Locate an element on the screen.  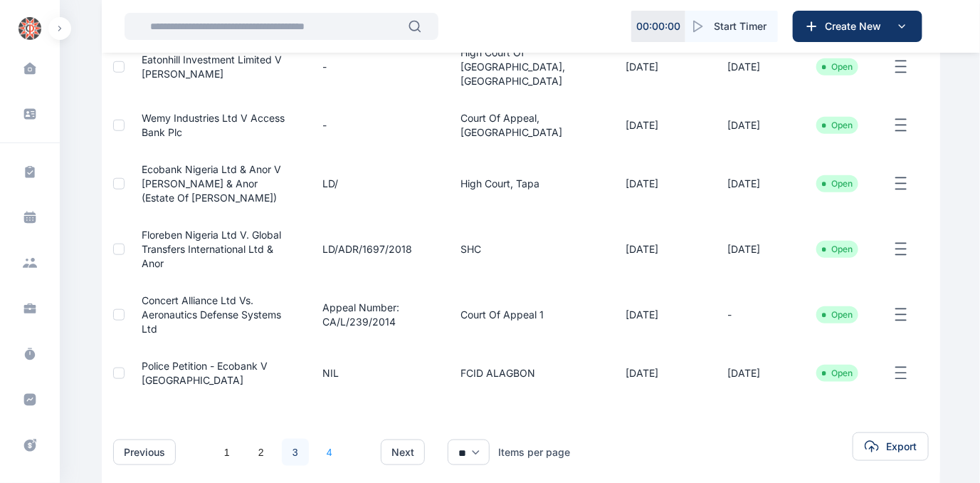
span: Create New is located at coordinates (857, 27).